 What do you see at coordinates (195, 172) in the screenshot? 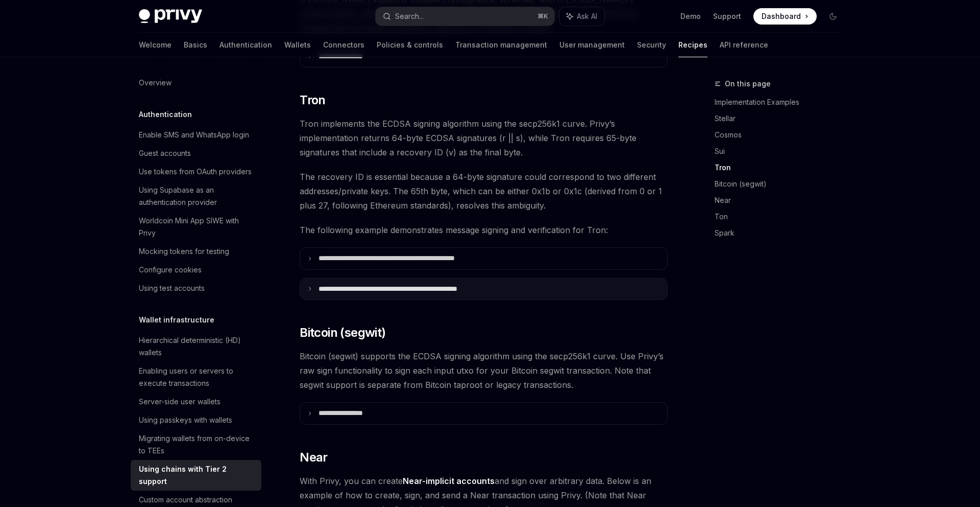
I see `div: Use tokens from OAuth providers` at bounding box center [195, 172].